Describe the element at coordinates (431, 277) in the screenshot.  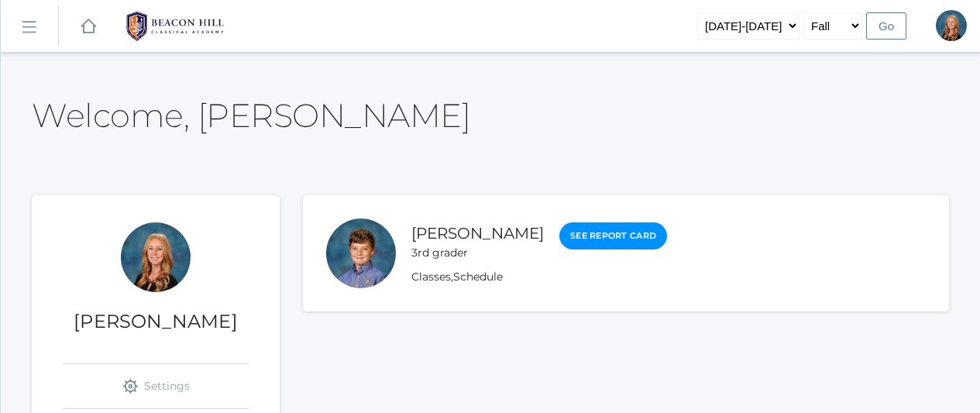
I see `a: Classes` at that location.